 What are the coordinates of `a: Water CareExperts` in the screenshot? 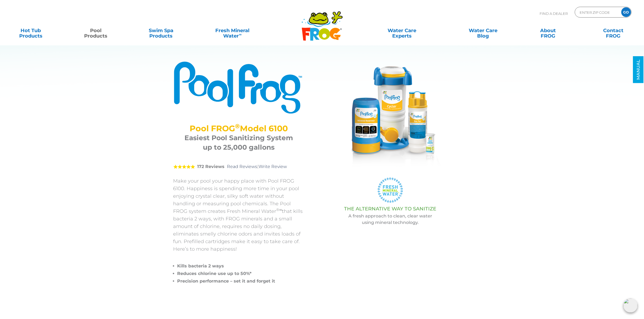 It's located at (402, 31).